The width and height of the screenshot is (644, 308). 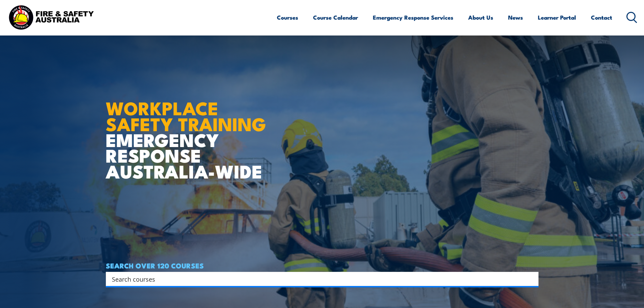 What do you see at coordinates (319, 279) in the screenshot?
I see `form: Search form` at bounding box center [319, 279].